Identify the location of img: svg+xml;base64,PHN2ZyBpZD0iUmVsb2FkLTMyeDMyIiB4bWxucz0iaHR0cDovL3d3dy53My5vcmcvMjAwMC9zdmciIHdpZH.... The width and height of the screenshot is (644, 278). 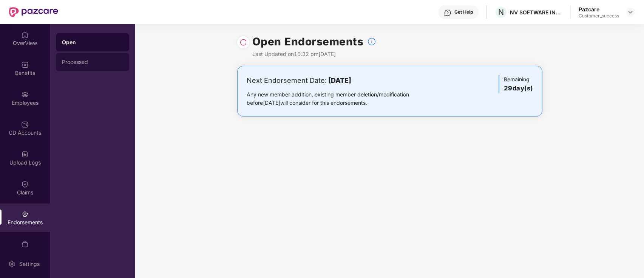
(243, 43).